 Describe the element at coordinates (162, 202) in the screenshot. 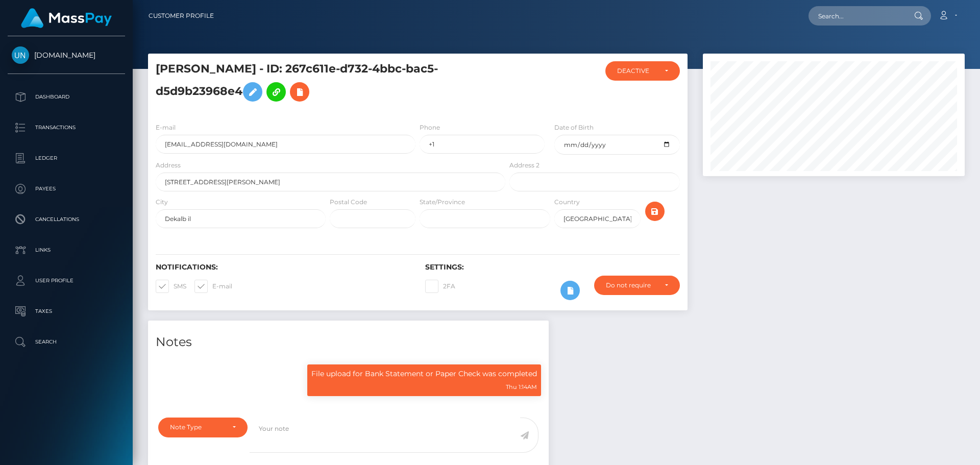

I see `label: City` at that location.